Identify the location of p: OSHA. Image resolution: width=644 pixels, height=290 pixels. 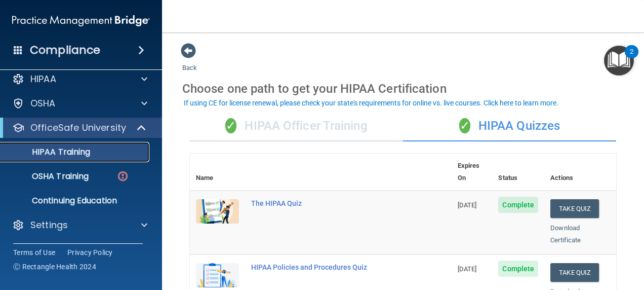
(43, 104).